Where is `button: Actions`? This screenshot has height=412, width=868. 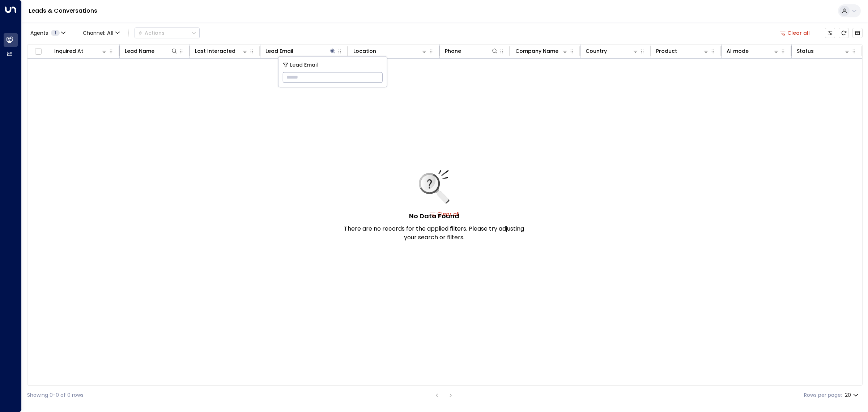
button: Actions is located at coordinates (167, 33).